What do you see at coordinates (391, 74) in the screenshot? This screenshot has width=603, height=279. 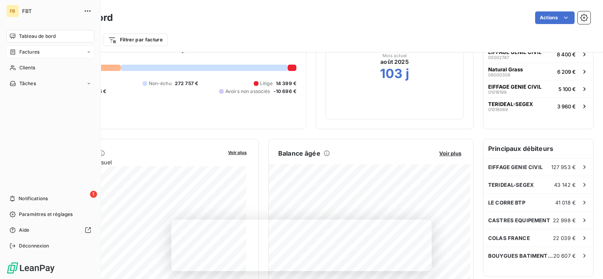 I see `h2: 103` at bounding box center [391, 74].